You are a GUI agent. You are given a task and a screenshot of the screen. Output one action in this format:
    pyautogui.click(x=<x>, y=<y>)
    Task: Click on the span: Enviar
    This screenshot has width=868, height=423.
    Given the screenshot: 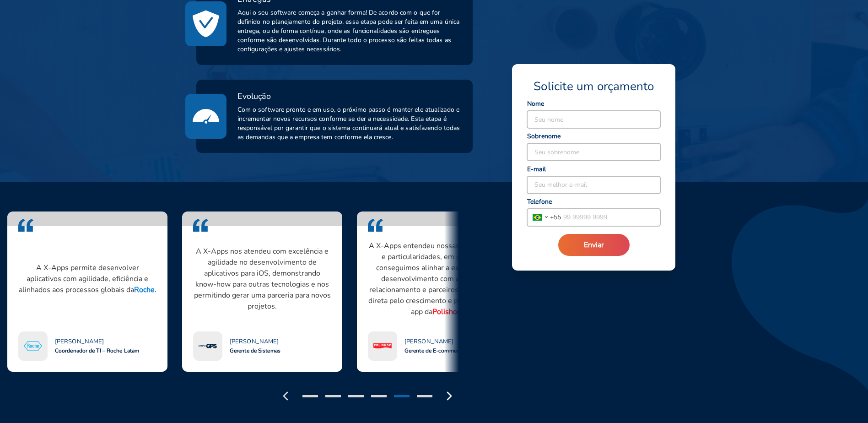 What is the action you would take?
    pyautogui.click(x=594, y=245)
    